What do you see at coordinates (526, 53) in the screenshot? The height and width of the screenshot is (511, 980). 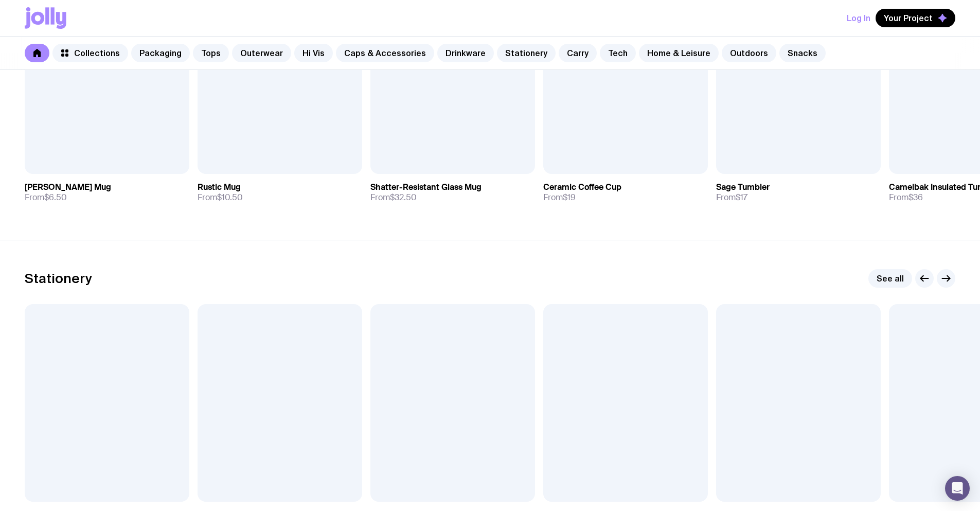 I see `a: Stationery` at bounding box center [526, 53].